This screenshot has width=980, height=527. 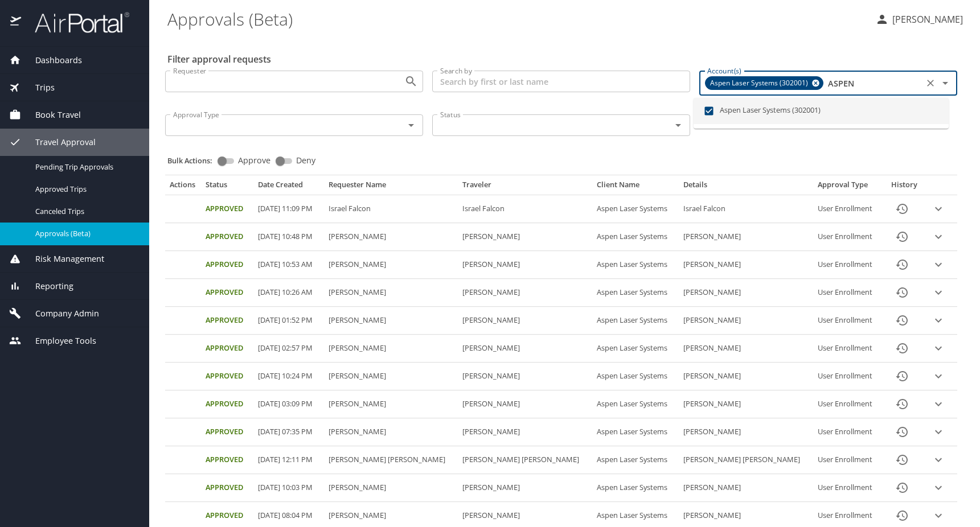 I want to click on th: Details, so click(x=746, y=187).